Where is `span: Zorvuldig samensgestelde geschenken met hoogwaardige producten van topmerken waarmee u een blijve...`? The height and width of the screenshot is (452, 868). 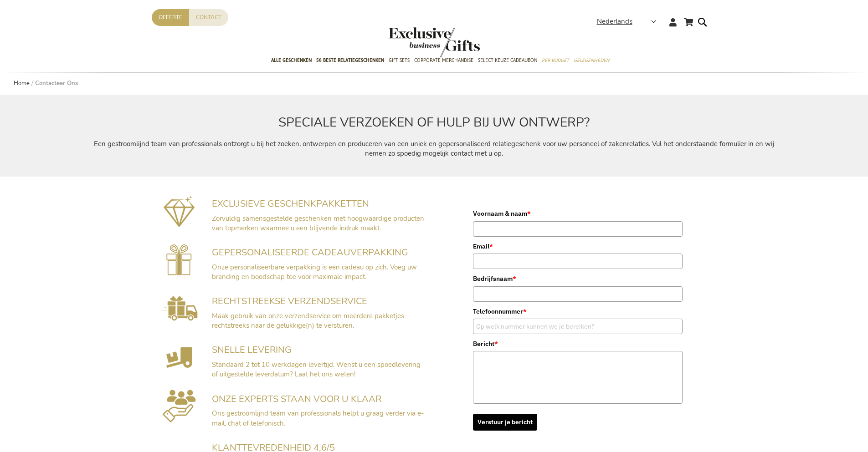
span: Zorvuldig samensgestelde geschenken met hoogwaardige producten van topmerken waarmee u een blijve... is located at coordinates (318, 223).